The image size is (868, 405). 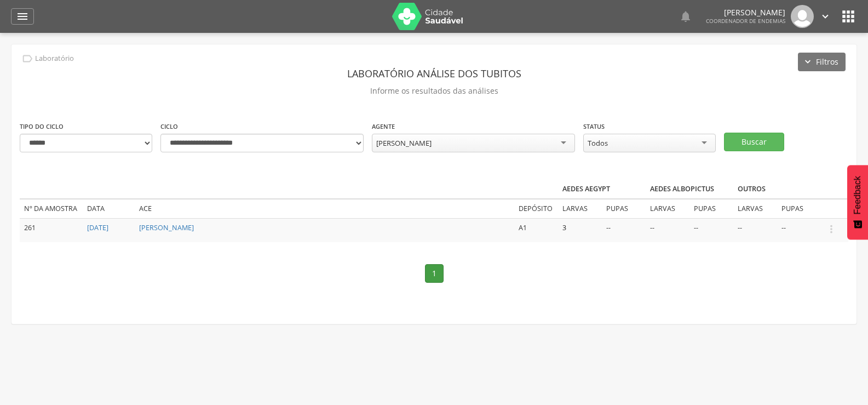 I want to click on span: Feedback, so click(x=858, y=195).